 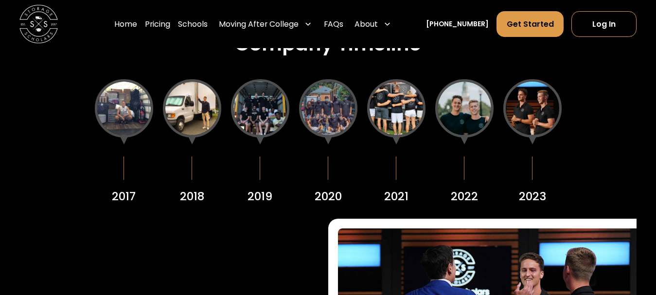 What do you see at coordinates (328, 196) in the screenshot?
I see `div: 2020` at bounding box center [328, 196].